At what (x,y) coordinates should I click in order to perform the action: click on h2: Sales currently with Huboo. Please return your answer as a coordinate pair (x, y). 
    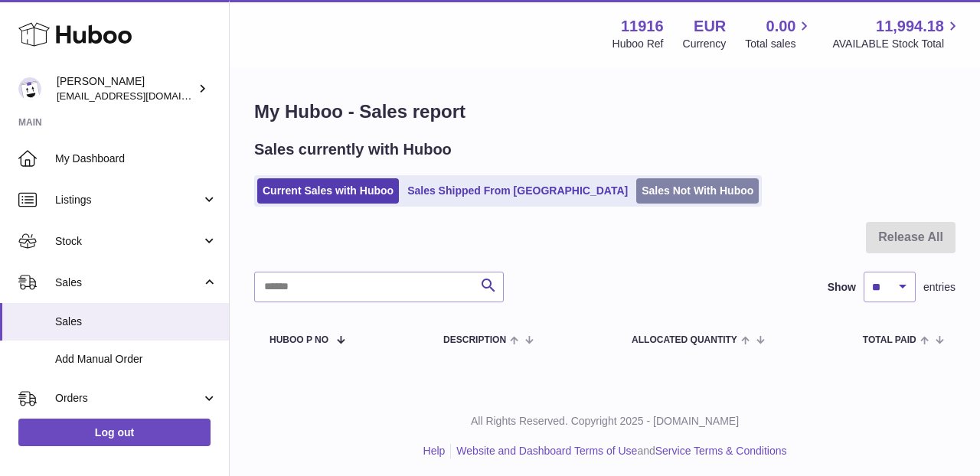
    Looking at the image, I should click on (353, 149).